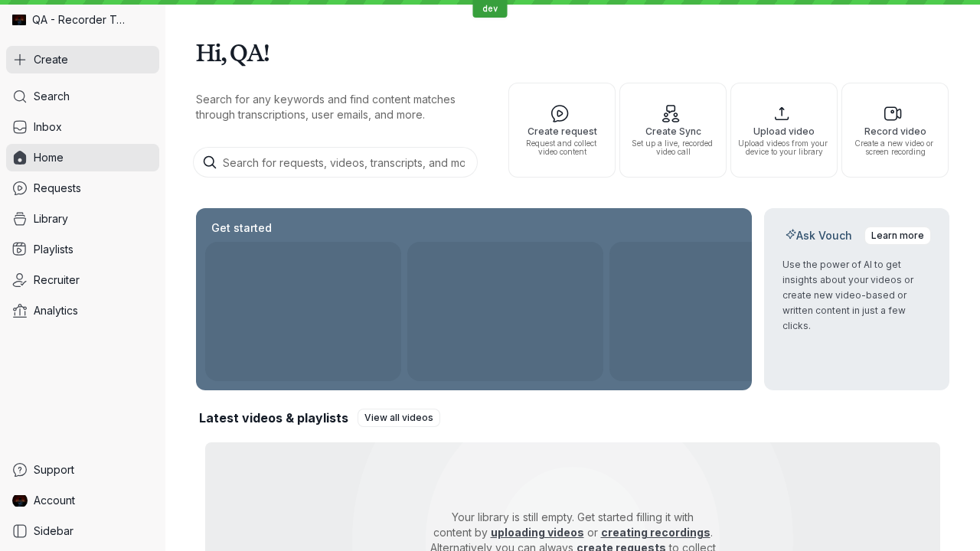  I want to click on span: Create Sync, so click(673, 131).